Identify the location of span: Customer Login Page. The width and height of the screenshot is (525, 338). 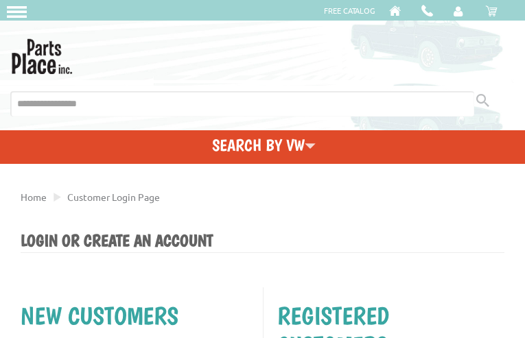
(113, 197).